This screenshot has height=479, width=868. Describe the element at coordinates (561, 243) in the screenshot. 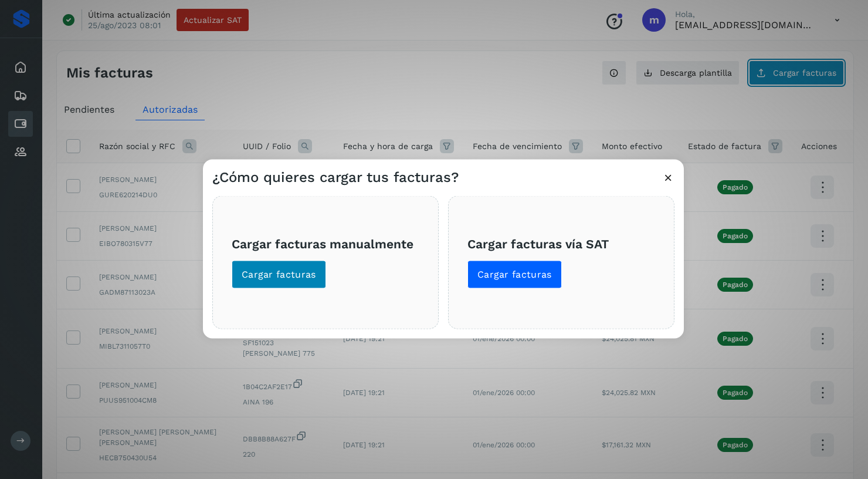

I see `h3: Cargar facturas vía SAT` at that location.